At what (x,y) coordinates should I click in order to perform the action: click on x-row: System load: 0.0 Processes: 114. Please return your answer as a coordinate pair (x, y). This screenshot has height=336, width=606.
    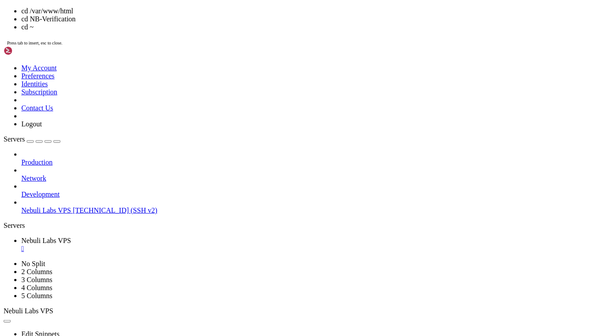
    Looking at the image, I should click on (247, 68).